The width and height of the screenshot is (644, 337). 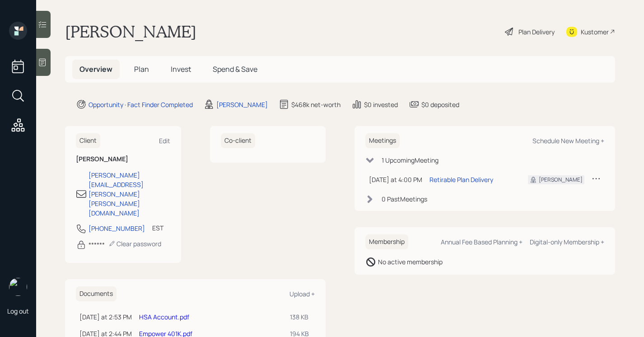 What do you see at coordinates (382, 141) in the screenshot?
I see `h6: Meetings` at bounding box center [382, 141].